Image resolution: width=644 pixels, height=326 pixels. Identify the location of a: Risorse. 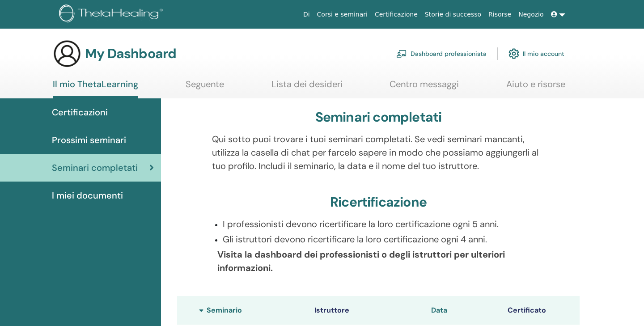
(500, 15).